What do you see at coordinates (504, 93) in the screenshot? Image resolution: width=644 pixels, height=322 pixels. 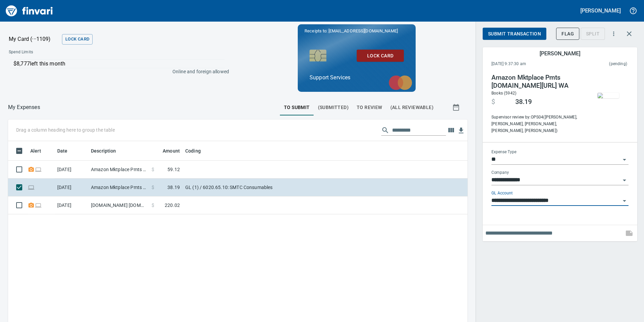 I see `span: Books (5942)` at bounding box center [504, 93].